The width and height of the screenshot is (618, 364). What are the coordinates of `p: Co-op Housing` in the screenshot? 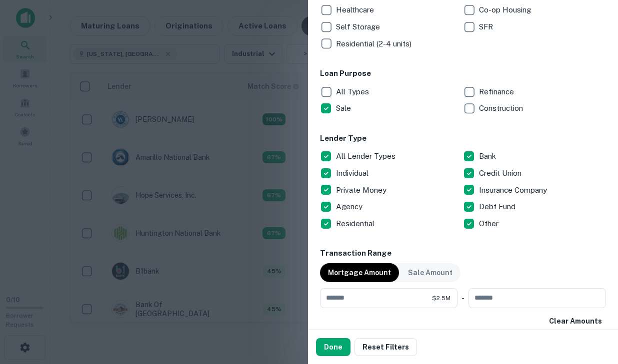 It's located at (506, 10).